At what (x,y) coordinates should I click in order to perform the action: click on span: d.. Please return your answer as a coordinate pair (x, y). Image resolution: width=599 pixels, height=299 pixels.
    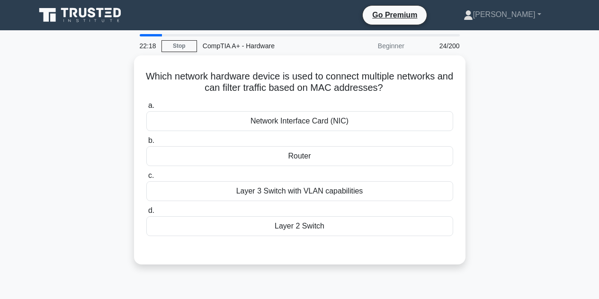
    Looking at the image, I should click on (151, 210).